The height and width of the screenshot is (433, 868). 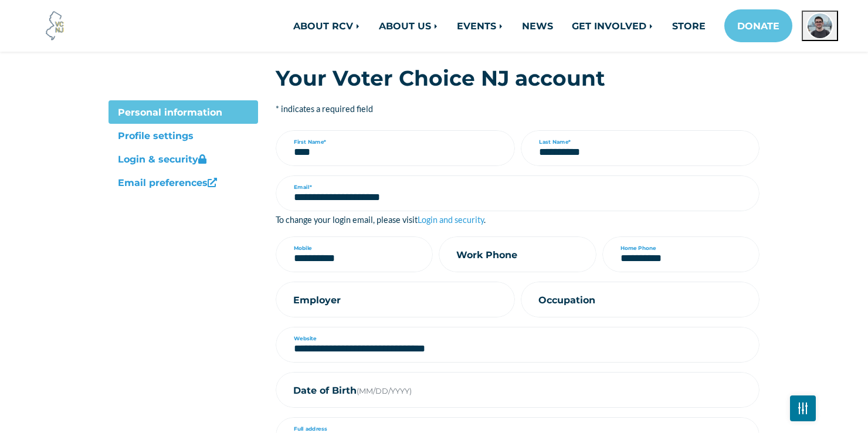 I want to click on img: Fader, so click(x=803, y=408).